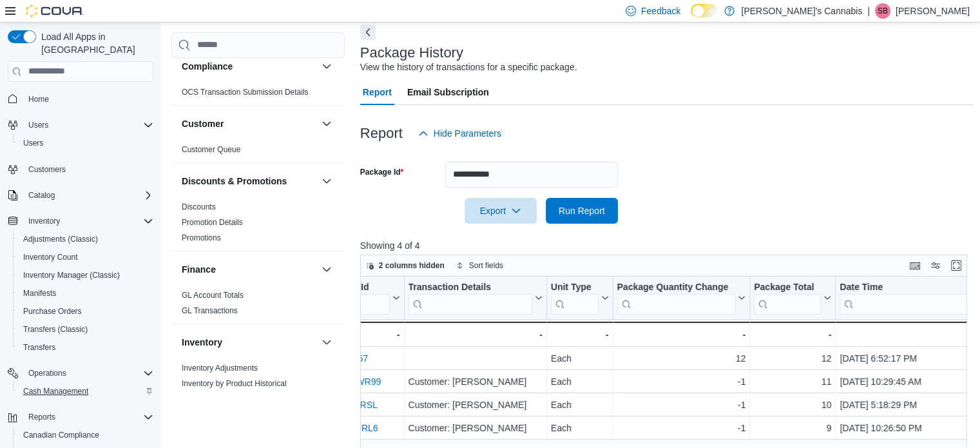 This screenshot has width=980, height=448. I want to click on button: Inventory Count, so click(86, 257).